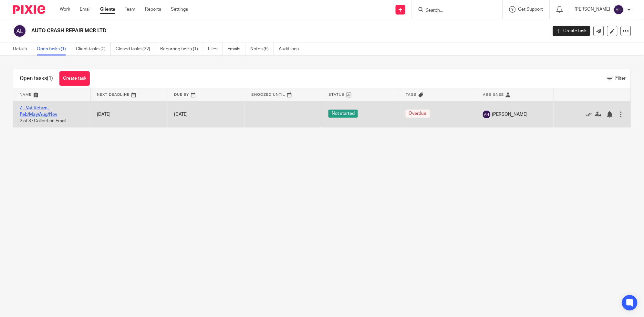 The image size is (644, 317). Describe the element at coordinates (65, 9) in the screenshot. I see `a: Work` at that location.